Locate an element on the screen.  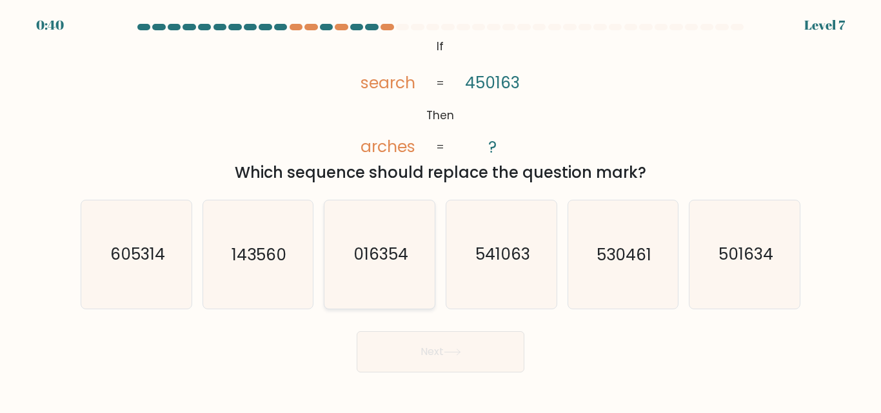
div: Which sequence should replace the question mark? is located at coordinates (441, 173).